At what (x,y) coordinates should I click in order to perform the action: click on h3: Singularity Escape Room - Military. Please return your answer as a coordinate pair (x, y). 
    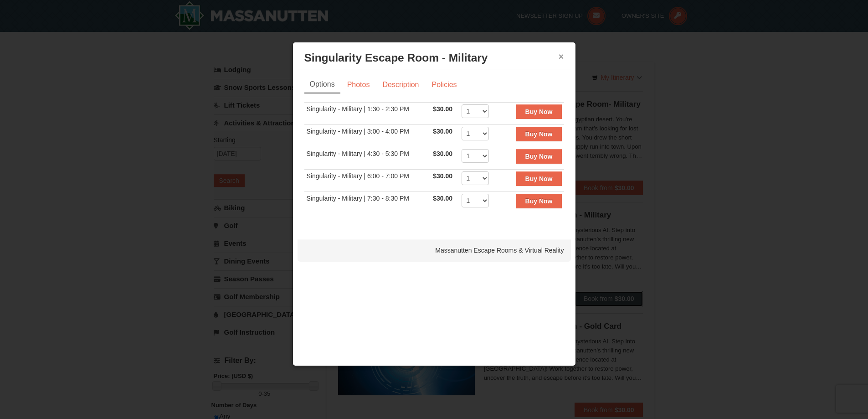
    Looking at the image, I should click on (435, 58).